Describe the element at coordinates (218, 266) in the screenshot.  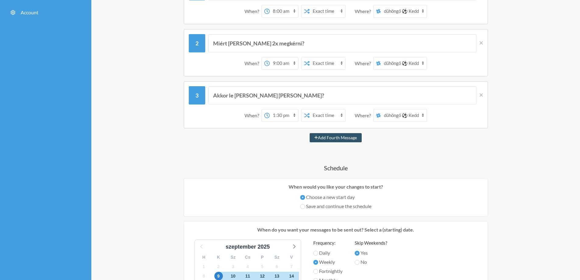
I see `span: 2025. október 2., csütörtök` at that location.